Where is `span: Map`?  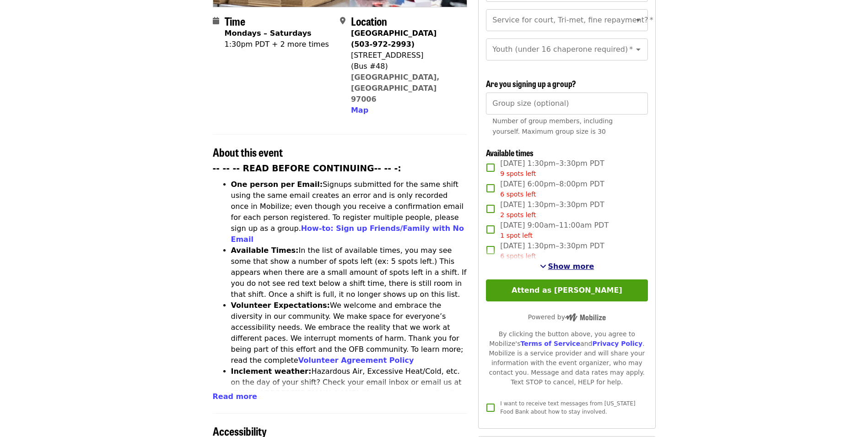
span: Map is located at coordinates (360, 110).